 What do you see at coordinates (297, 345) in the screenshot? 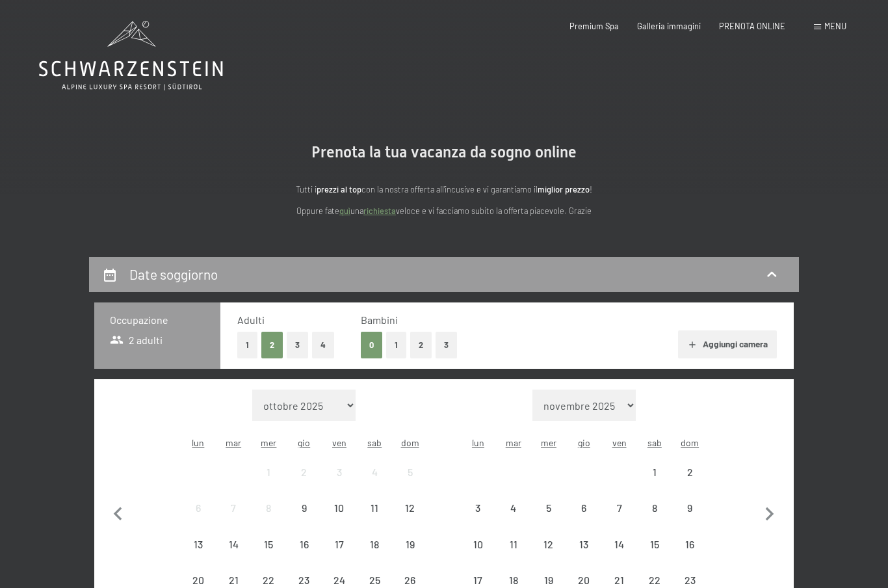
I see `button: 3` at bounding box center [297, 345].